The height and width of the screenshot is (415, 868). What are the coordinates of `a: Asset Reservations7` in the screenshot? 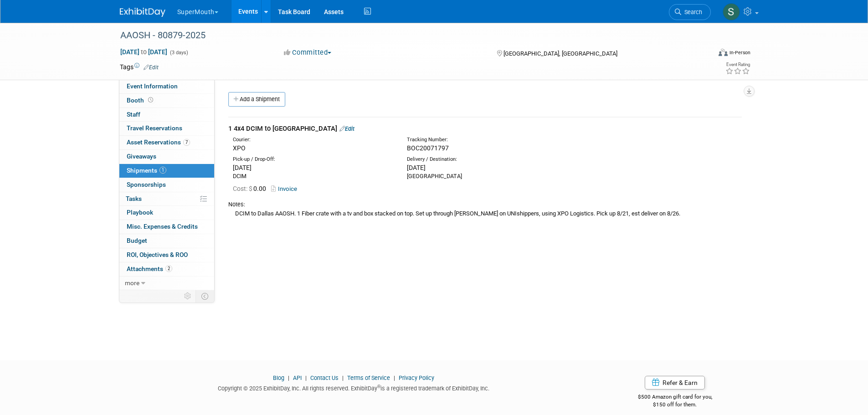 It's located at (167, 142).